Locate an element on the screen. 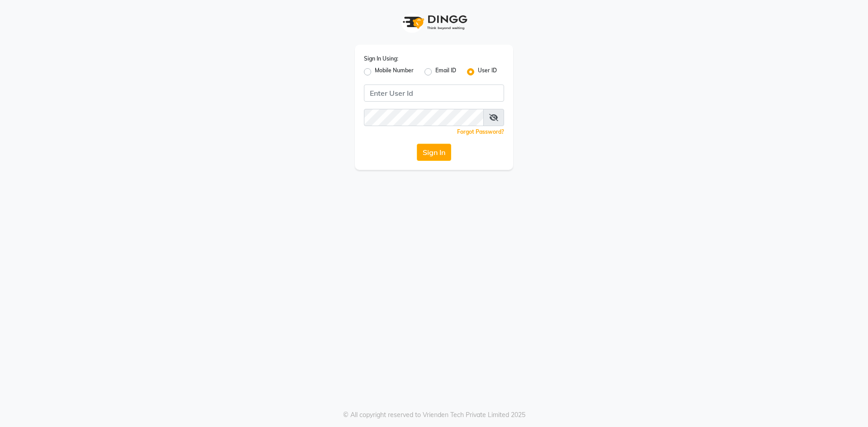  button: Sign In is located at coordinates (434, 152).